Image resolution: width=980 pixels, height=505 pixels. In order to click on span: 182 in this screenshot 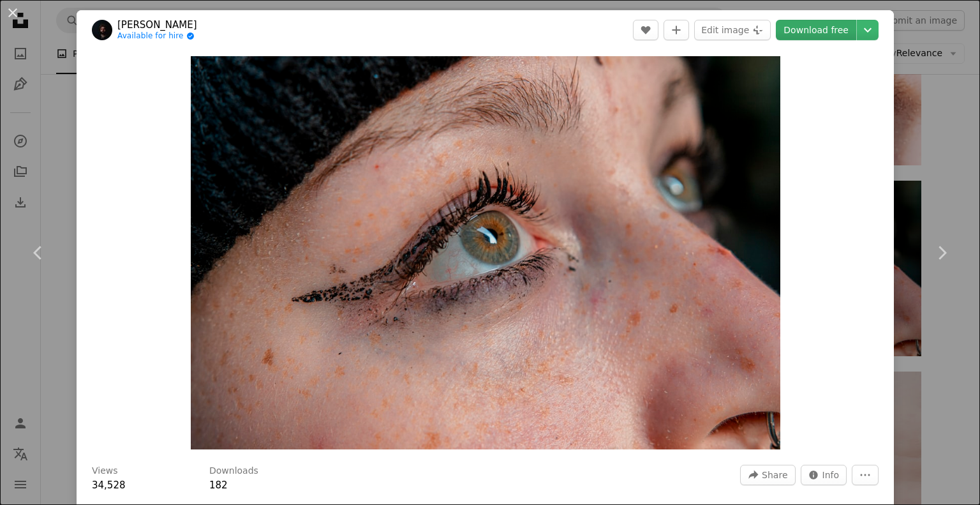, I will do `click(218, 485)`.